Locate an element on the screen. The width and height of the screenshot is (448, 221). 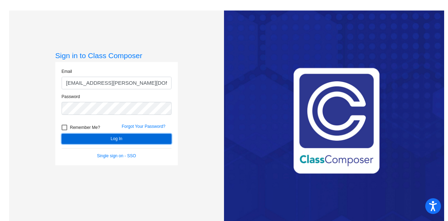
label: Email is located at coordinates (67, 71).